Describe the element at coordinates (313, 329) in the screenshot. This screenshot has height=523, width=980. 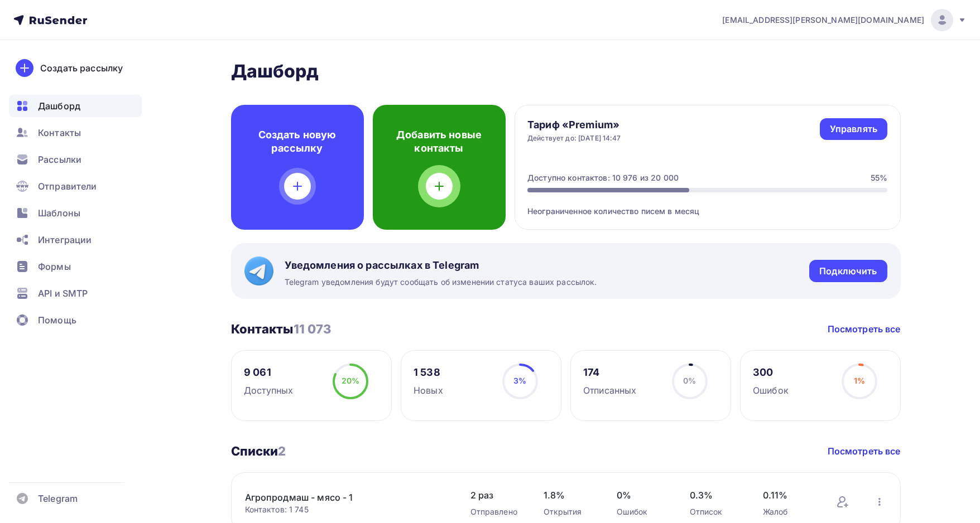
I see `span: 11 073` at that location.